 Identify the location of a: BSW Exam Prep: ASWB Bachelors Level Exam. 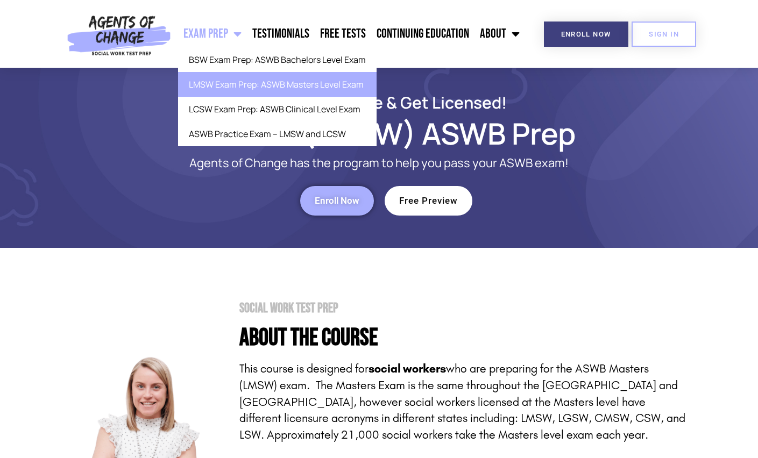
(277, 60).